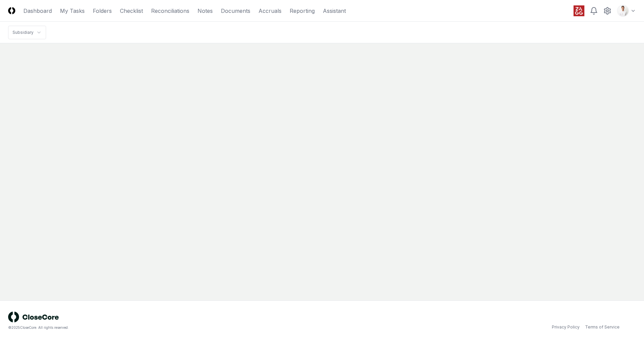  I want to click on img: d09822cc-9b6d-4858-8d66-9570c114c672_b0bc35f1-fa8e-4ccc-bc23-b02c2d8c2b72.png, so click(623, 11).